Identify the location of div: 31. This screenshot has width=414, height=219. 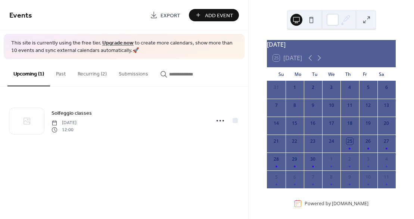
(276, 87).